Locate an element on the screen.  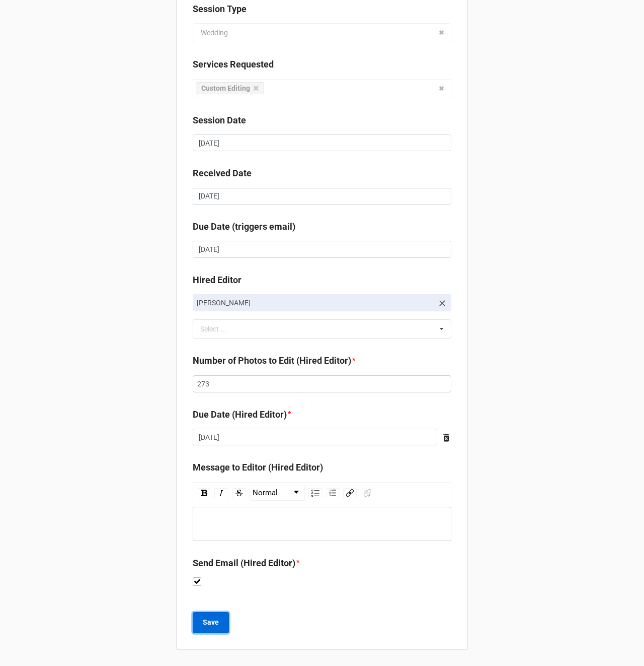
div: rdw-inline-control is located at coordinates (222, 493).